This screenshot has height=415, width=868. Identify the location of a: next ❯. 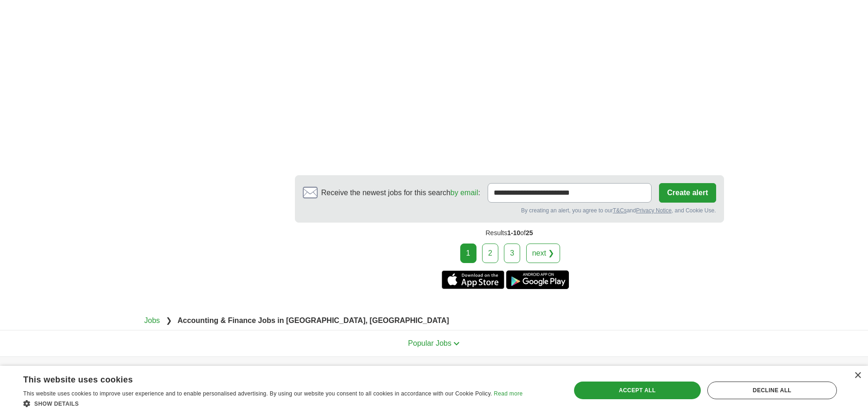
(543, 254).